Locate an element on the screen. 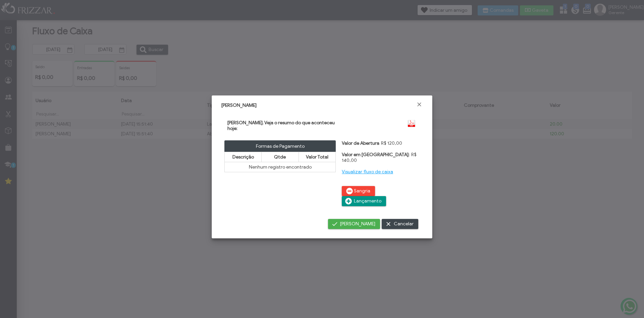 This screenshot has height=318, width=644. a: Fechar is located at coordinates (419, 105).